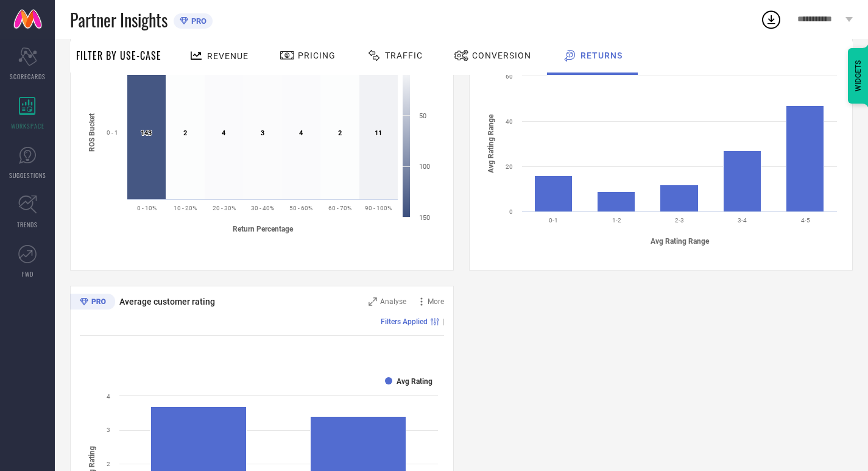  Describe the element at coordinates (554, 220) in the screenshot. I see `text: 0-1` at that location.